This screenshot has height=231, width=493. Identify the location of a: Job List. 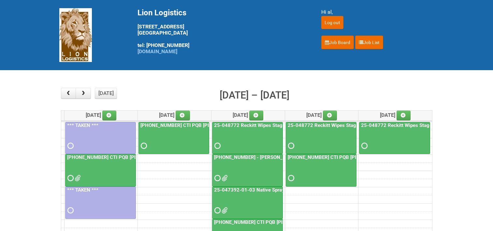
(369, 42).